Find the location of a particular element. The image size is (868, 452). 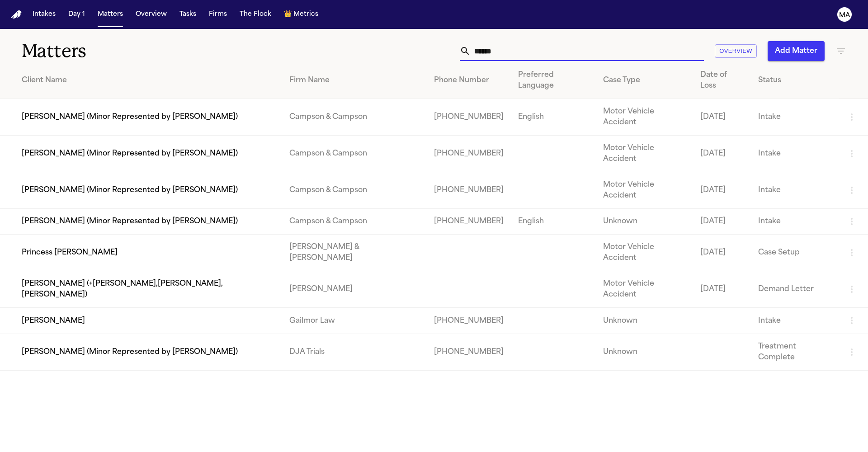

button: Intakes is located at coordinates (44, 14).